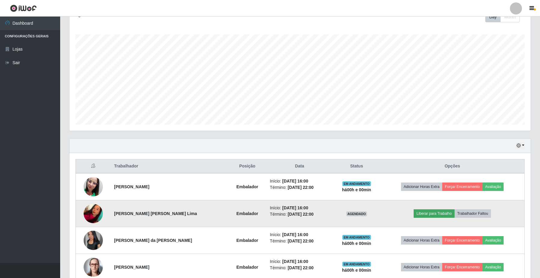  Describe the element at coordinates (93, 267) in the screenshot. I see `img: 1750597929340.jpeg` at that location.